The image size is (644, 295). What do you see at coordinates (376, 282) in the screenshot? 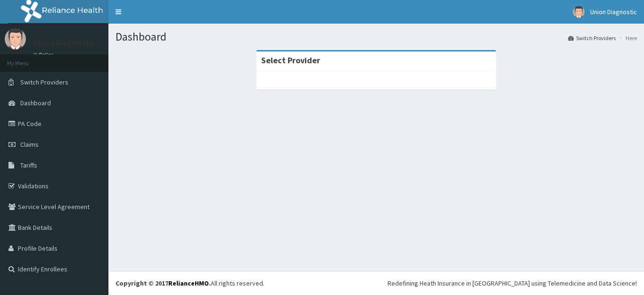
I see `footer: All rights reserved.` at bounding box center [376, 282].